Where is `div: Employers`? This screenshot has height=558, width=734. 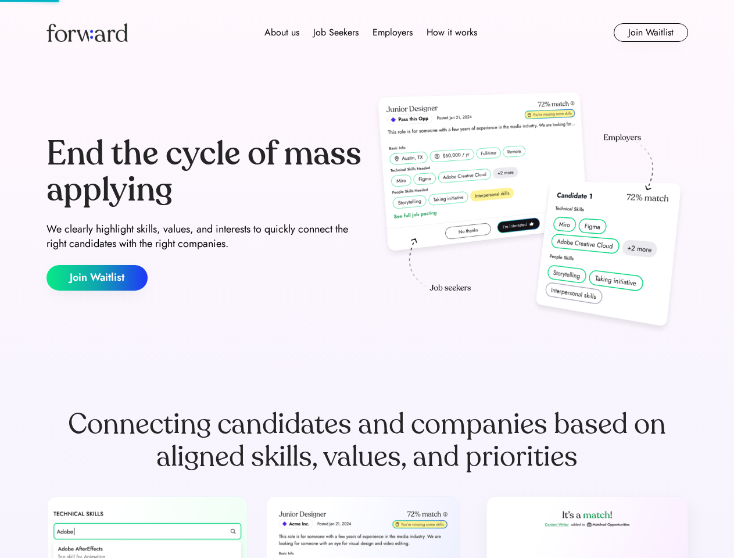
div: Employers is located at coordinates (392, 33).